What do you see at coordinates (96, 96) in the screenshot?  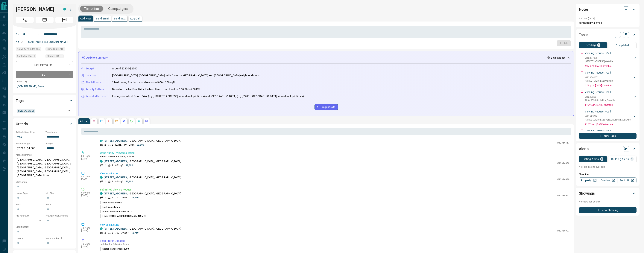 I see `p: Repeated Interest` at bounding box center [96, 96].